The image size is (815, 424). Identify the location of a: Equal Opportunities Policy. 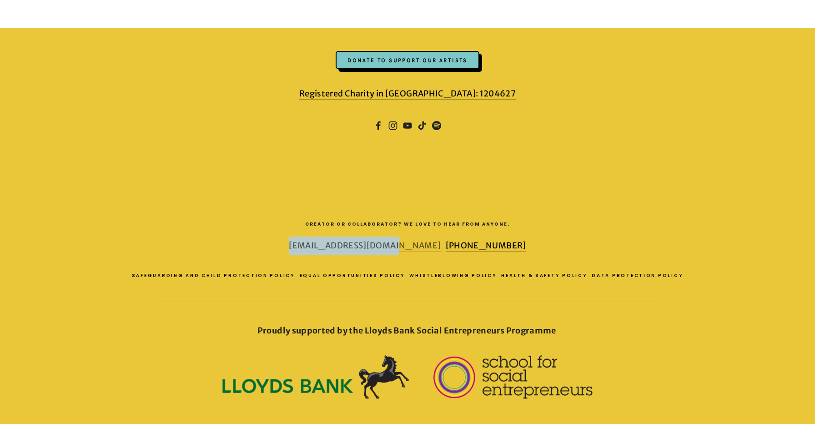
(355, 276).